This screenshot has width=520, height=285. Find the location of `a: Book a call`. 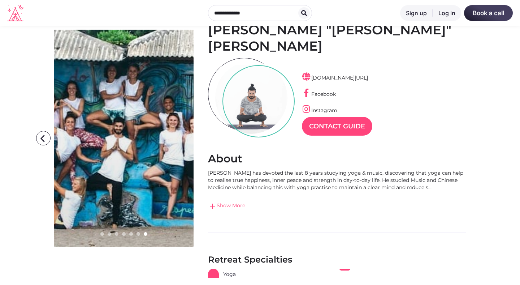

a: Book a call is located at coordinates (489, 13).